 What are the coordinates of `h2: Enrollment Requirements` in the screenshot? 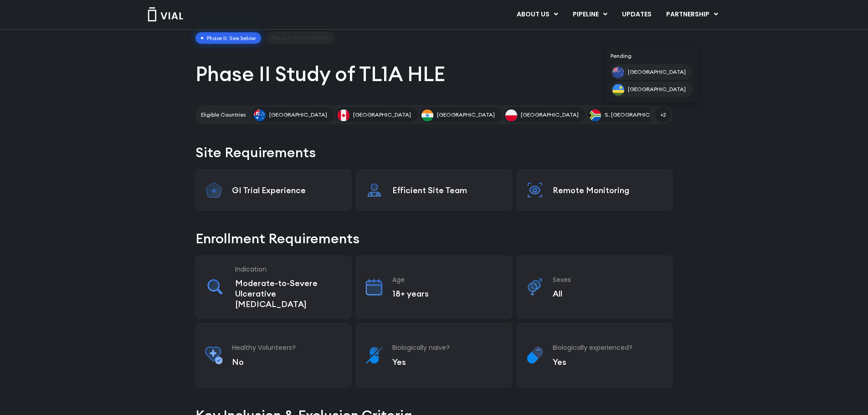 It's located at (434, 238).